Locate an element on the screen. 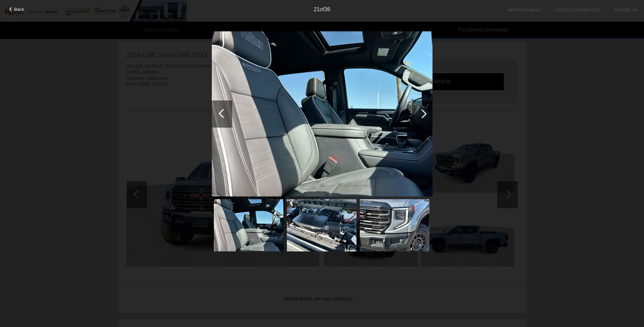  span: 21 is located at coordinates (317, 9).